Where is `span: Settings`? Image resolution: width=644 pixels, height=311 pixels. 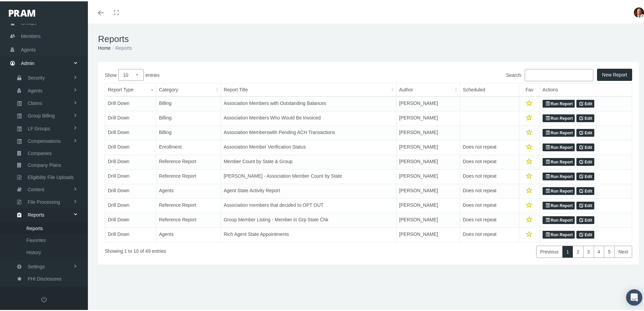
span: Settings is located at coordinates (36, 265).